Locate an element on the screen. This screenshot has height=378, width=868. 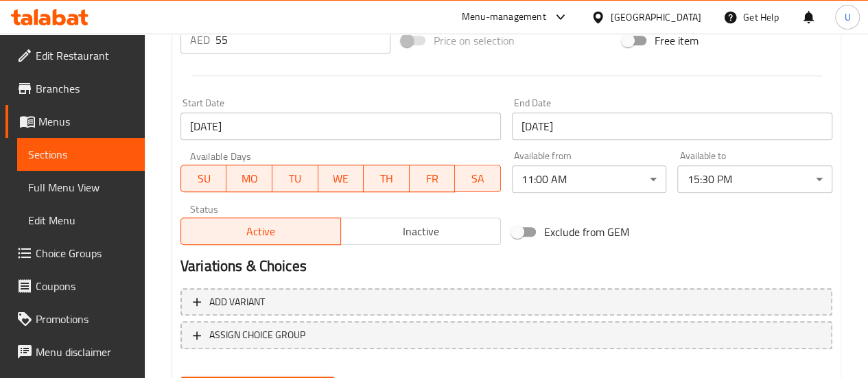
input: Please enter price is located at coordinates (303, 40).